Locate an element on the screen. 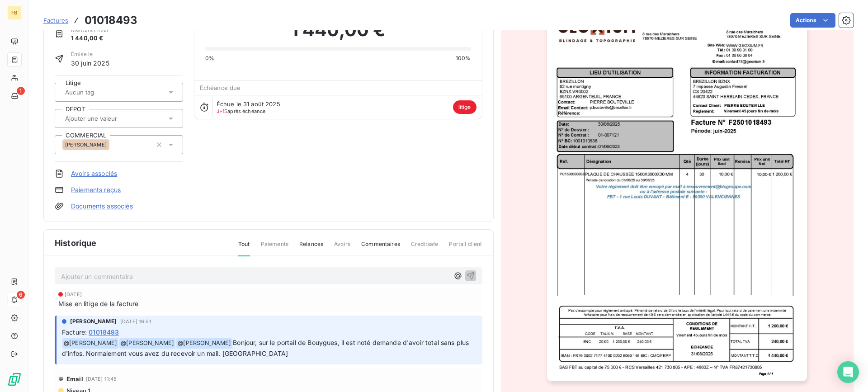 The width and height of the screenshot is (868, 392). span: Email is located at coordinates (75, 379).